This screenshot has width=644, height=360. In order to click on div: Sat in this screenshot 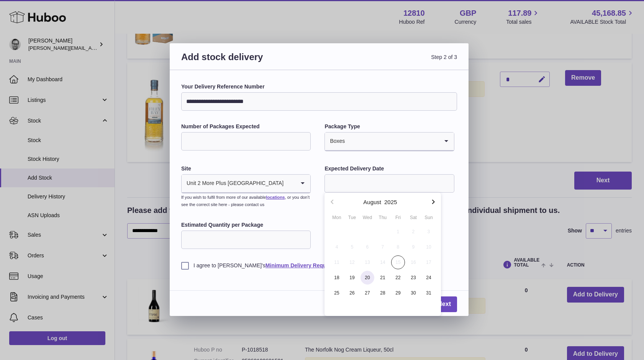, I will do `click(414, 218)`.